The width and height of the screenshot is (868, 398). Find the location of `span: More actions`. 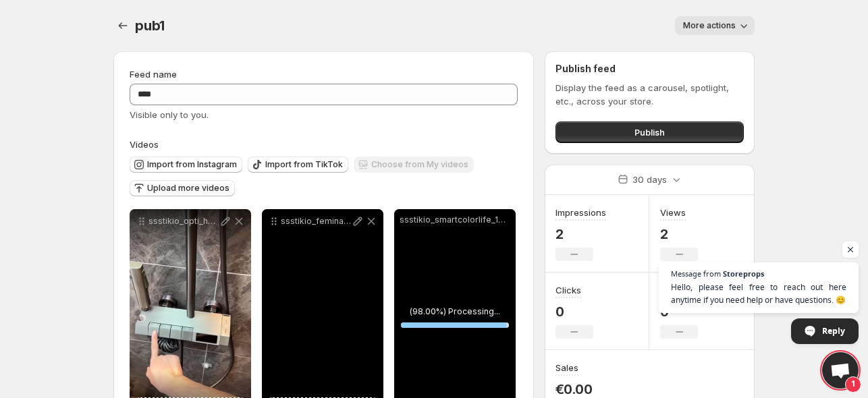

span: More actions is located at coordinates (709, 26).